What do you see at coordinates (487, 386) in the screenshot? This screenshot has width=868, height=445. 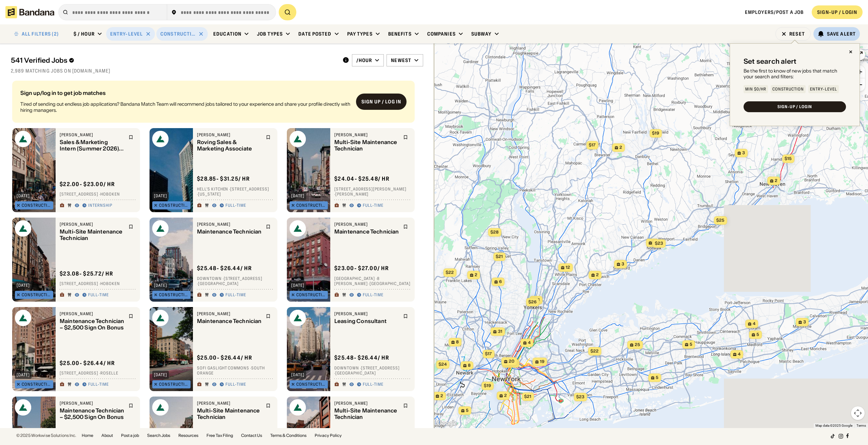 I see `span: $19` at bounding box center [487, 386].